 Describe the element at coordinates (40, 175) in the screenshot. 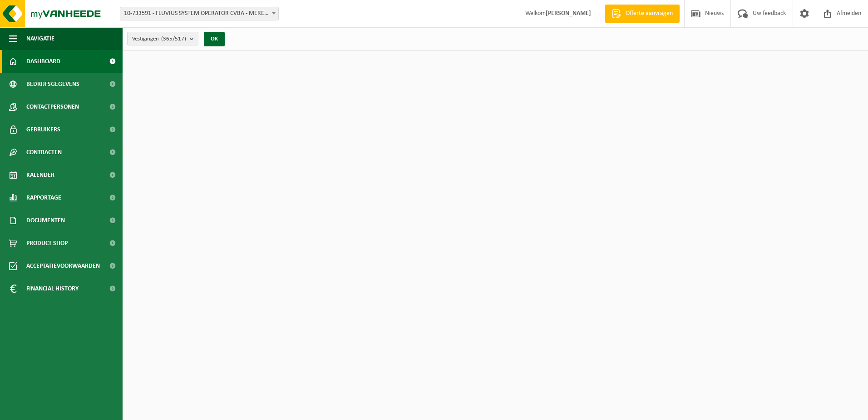

I see `span: Kalender` at that location.